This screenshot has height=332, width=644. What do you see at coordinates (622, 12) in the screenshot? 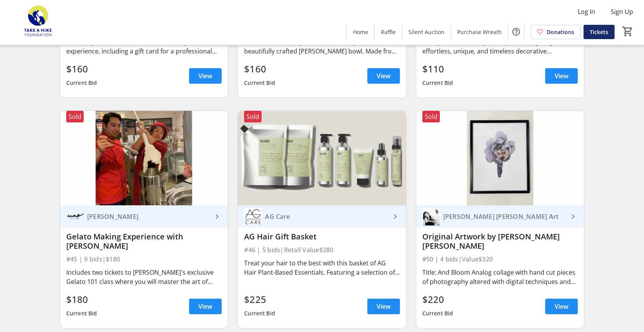
I see `button: Sign Up` at bounding box center [622, 12].